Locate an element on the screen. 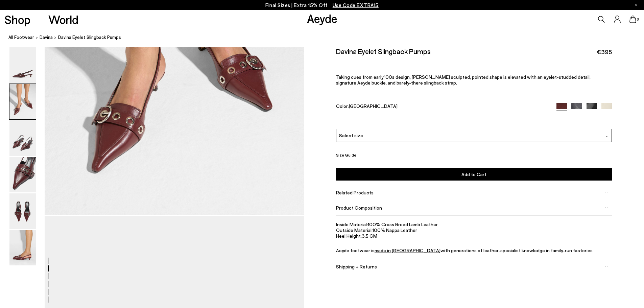 The height and width of the screenshot is (308, 644). a: All Footwear is located at coordinates (21, 37).